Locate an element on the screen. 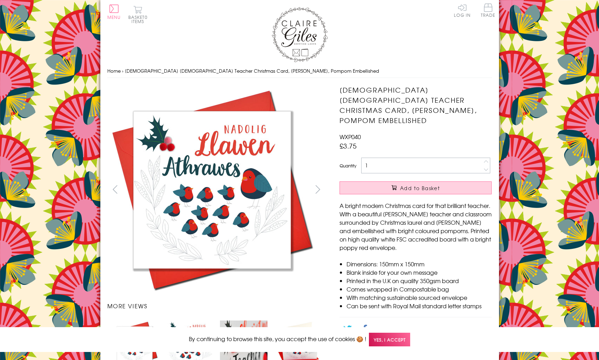 The width and height of the screenshot is (599, 360). a: Home is located at coordinates (114, 71).